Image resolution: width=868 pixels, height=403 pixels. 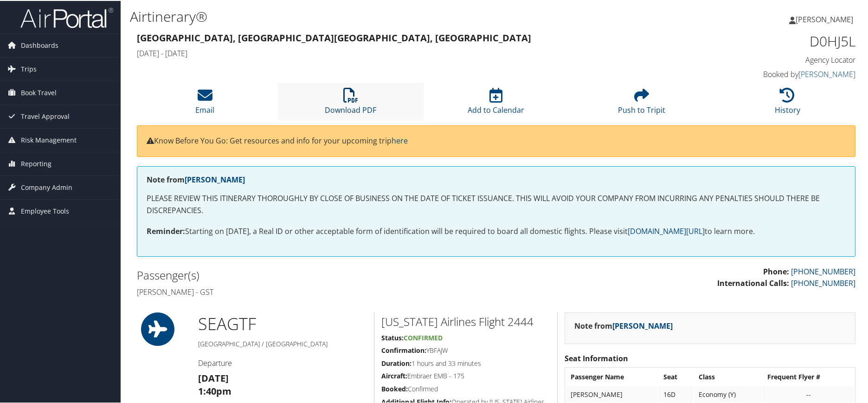 What do you see at coordinates (48, 139) in the screenshot?
I see `span: Risk Management` at bounding box center [48, 139].